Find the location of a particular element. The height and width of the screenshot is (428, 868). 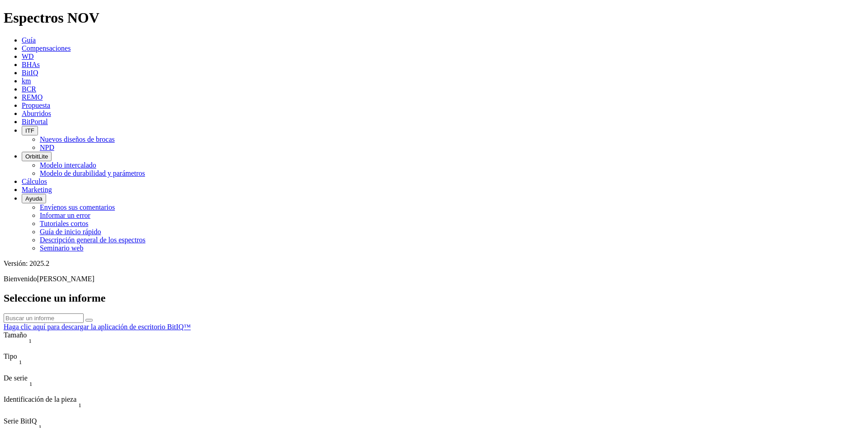

font: Tutoriales cortos is located at coordinates (63, 223).